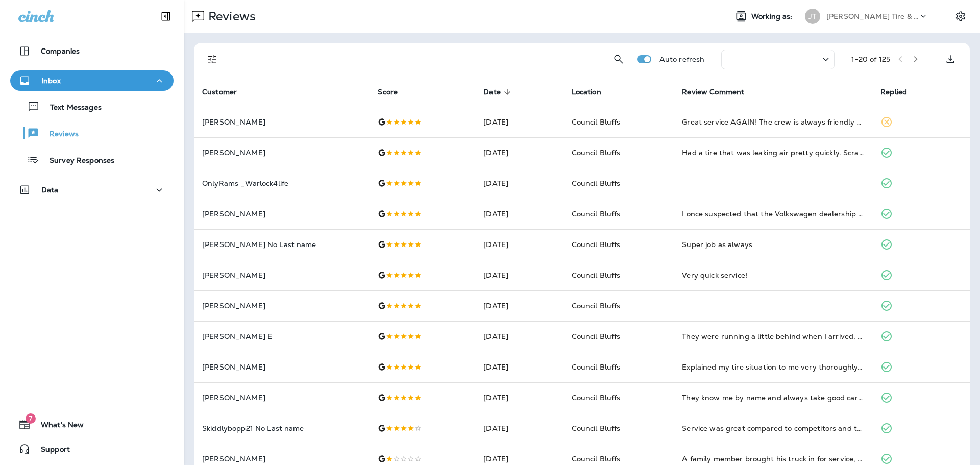 Image resolution: width=980 pixels, height=465 pixels. What do you see at coordinates (773, 276) in the screenshot?
I see `div: Very quick service!` at bounding box center [773, 276].